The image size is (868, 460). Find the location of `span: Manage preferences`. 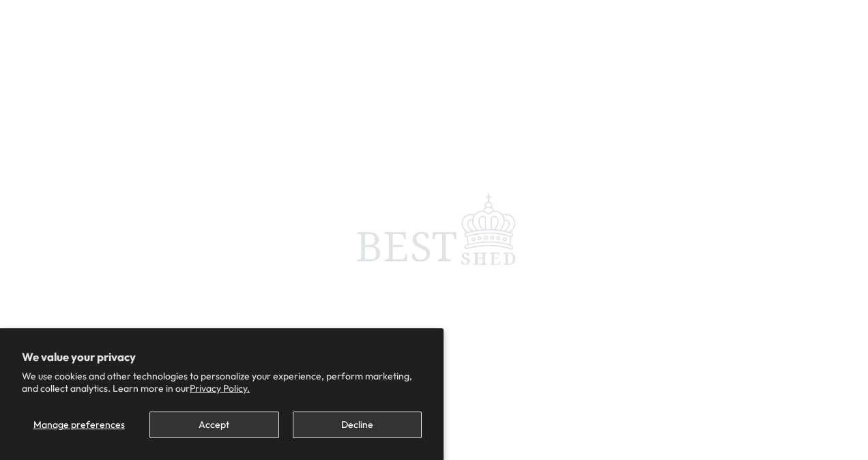

span: Manage preferences is located at coordinates (79, 424).